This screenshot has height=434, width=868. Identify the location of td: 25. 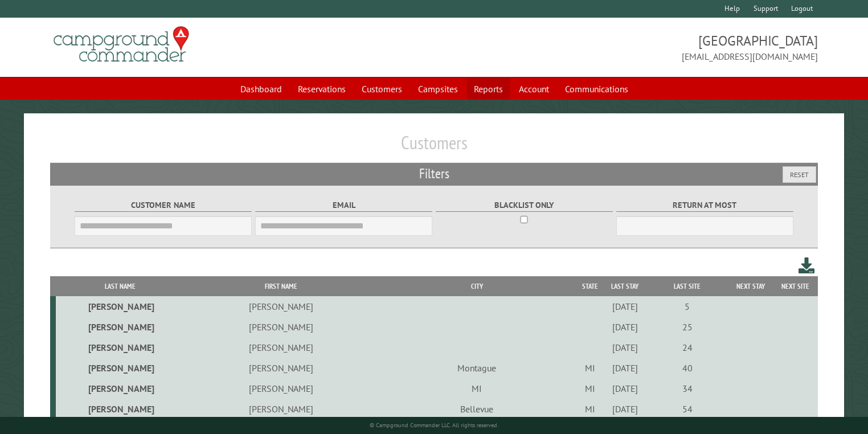
(687, 327).